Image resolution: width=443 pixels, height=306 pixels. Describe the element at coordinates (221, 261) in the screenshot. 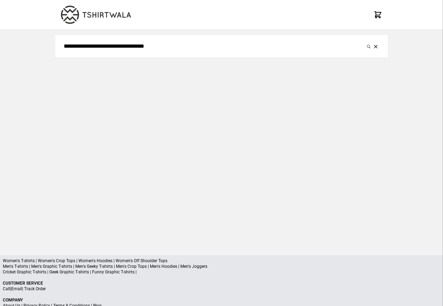

I see `p: Women's T-shirts | Women's Crop Tops | Women's Hoodies | Women's Off Shoulder Tops` at that location.